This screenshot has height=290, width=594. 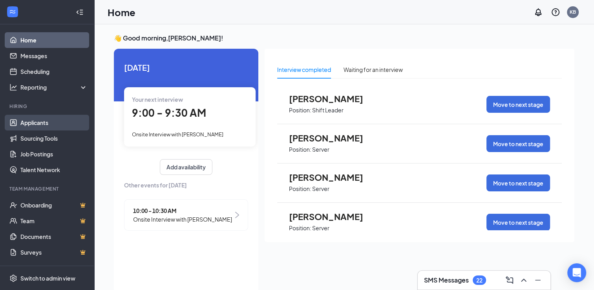 I want to click on a: SurveysCrown, so click(x=54, y=252).